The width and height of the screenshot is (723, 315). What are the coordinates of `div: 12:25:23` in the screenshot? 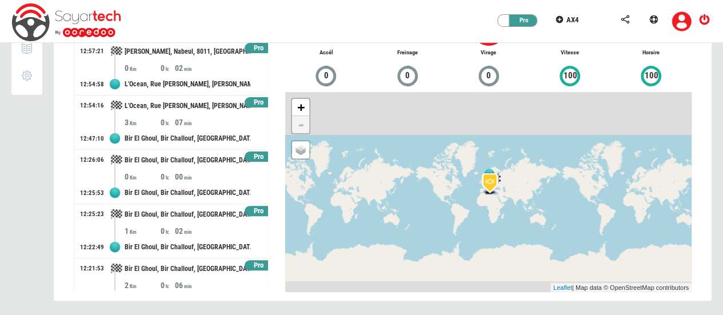 It's located at (92, 214).